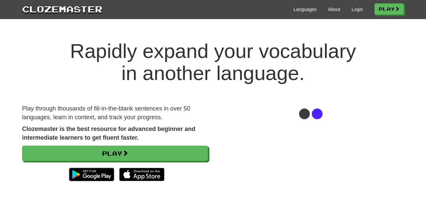 The height and width of the screenshot is (219, 426). I want to click on a: Languages, so click(305, 9).